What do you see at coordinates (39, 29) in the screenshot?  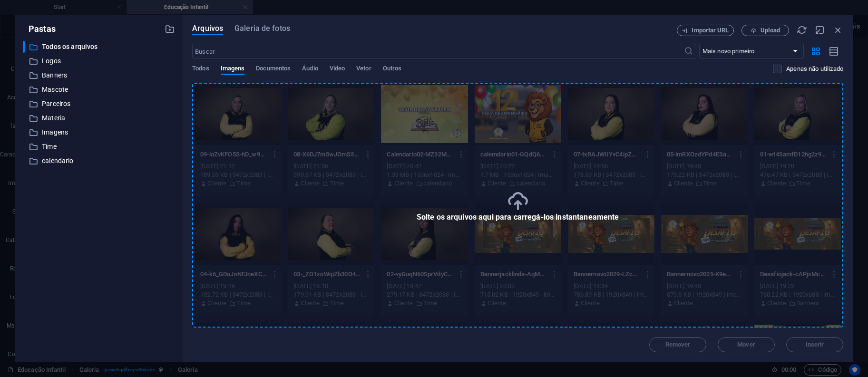 I see `p: Pastas` at bounding box center [39, 29].